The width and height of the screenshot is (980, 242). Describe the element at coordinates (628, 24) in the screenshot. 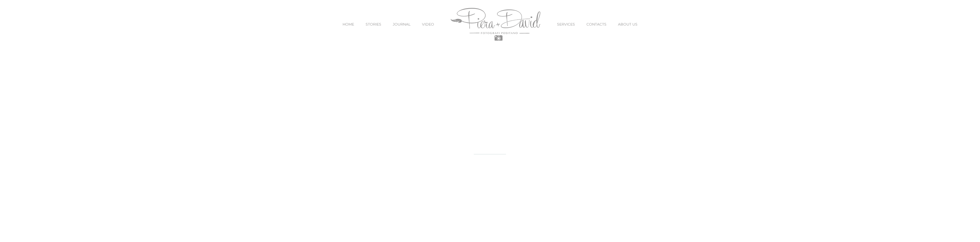

I see `a: ABOUT US` at that location.